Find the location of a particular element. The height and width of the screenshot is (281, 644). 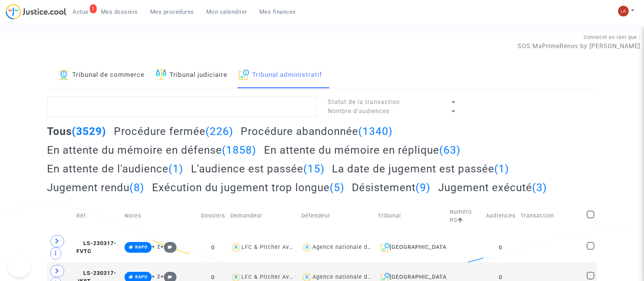

h2: Tous is located at coordinates (76, 131).